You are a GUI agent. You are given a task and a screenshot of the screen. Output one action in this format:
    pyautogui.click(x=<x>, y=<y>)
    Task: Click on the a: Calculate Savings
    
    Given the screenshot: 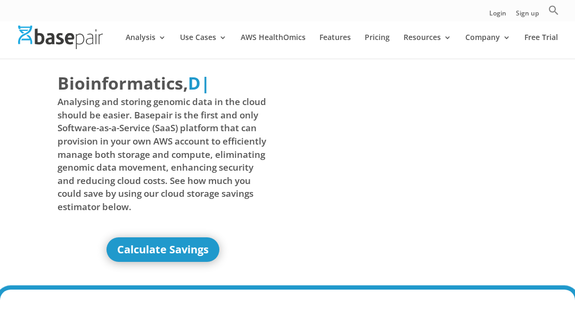 What is the action you would take?
    pyautogui.click(x=163, y=249)
    